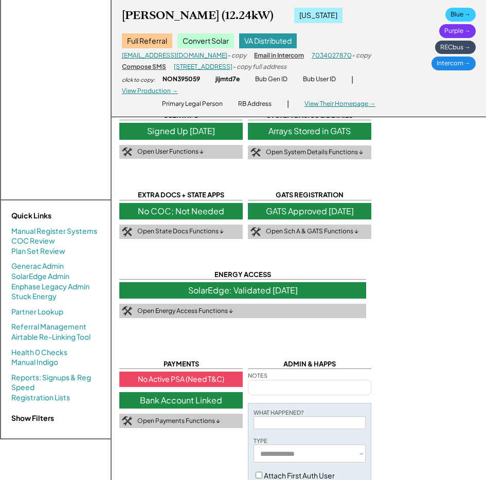 The image size is (486, 480). I want to click on div: NOTES, so click(257, 375).